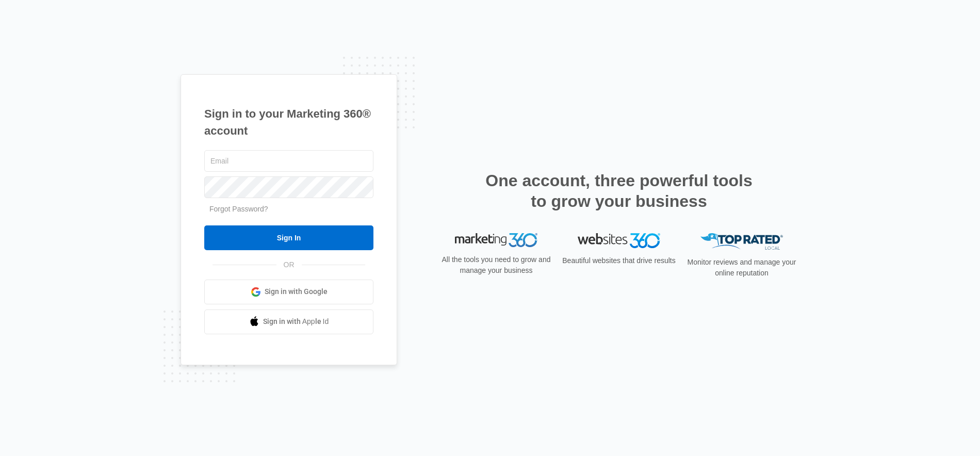  Describe the element at coordinates (289, 264) in the screenshot. I see `span: OR` at that location.